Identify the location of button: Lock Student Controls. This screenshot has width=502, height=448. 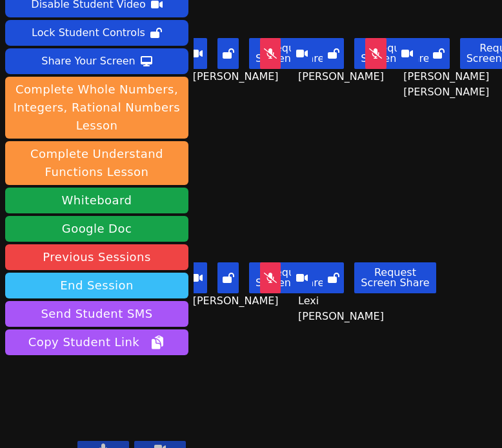
(97, 33).